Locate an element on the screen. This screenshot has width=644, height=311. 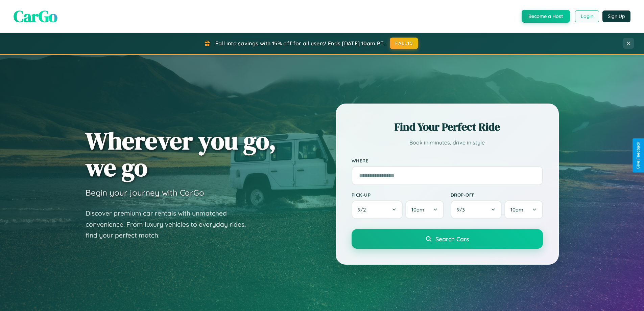
span: CarGo is located at coordinates (35, 16).